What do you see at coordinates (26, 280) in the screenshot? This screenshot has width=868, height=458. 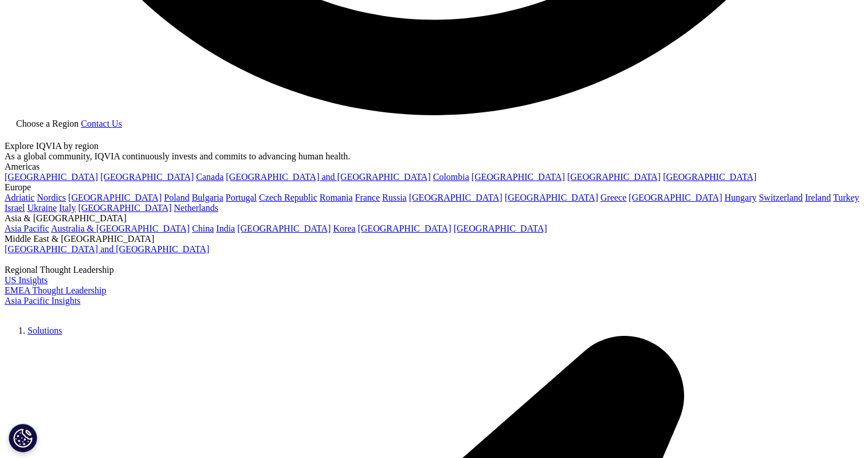 I see `span: US Insights` at bounding box center [26, 280].